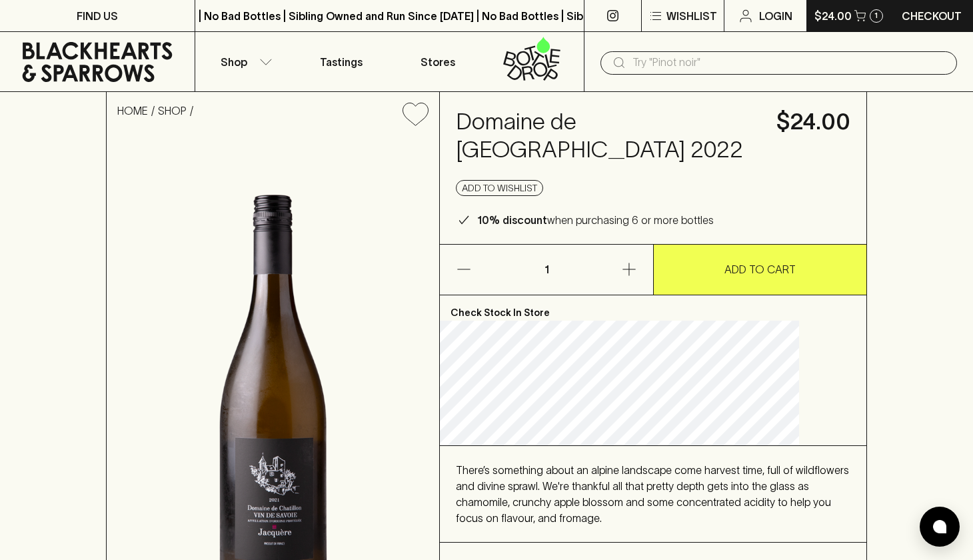 This screenshot has height=560, width=973. I want to click on p: when purchasing 6 or more bottles, so click(595, 219).